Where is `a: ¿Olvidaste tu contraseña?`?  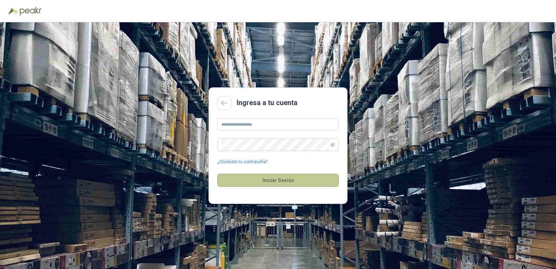
a: ¿Olvidaste tu contraseña? is located at coordinates (242, 162).